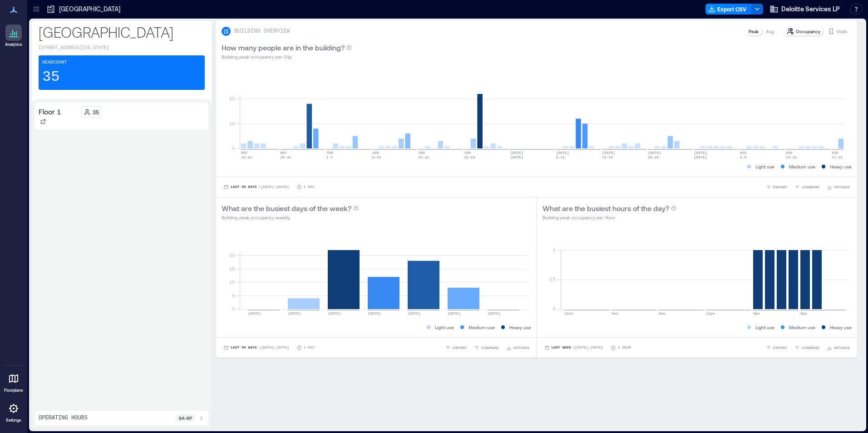 The width and height of the screenshot is (868, 433). I want to click on p: Building peak occupancy weekly, so click(291, 217).